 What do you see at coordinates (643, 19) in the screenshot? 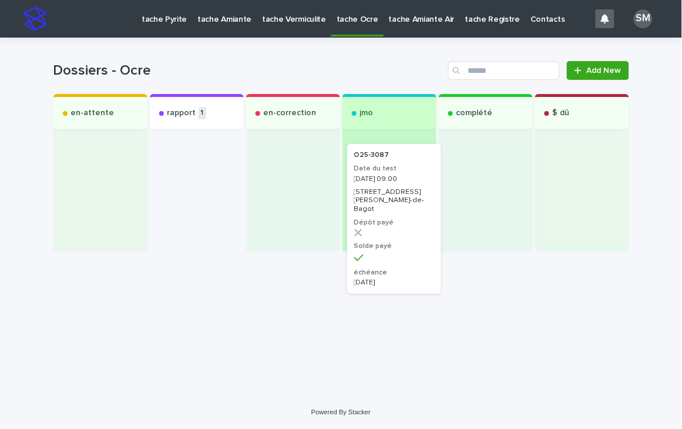
I see `div: SM` at bounding box center [643, 19].